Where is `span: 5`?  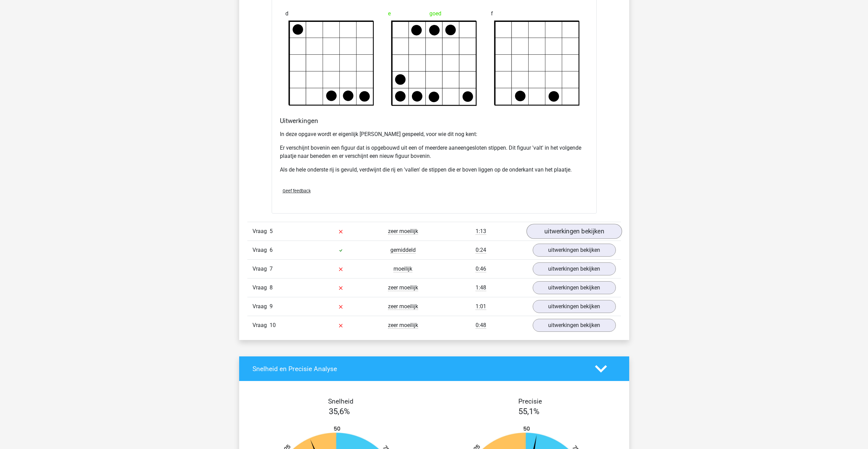
span: 5 is located at coordinates (271, 231).